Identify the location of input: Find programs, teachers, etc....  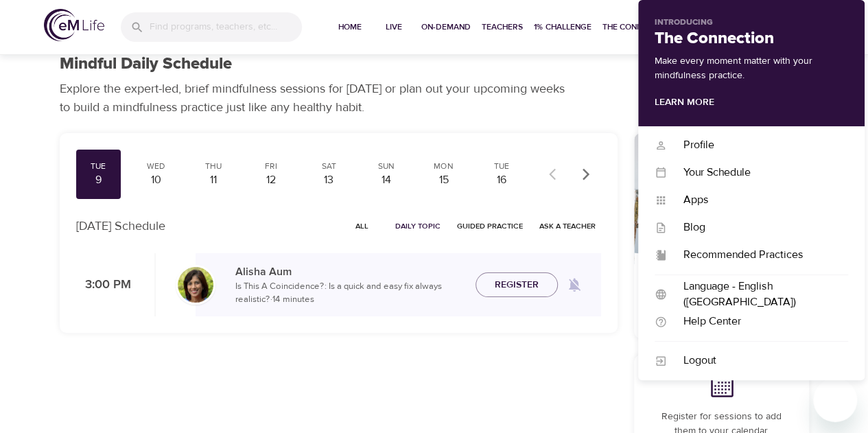
(226, 27).